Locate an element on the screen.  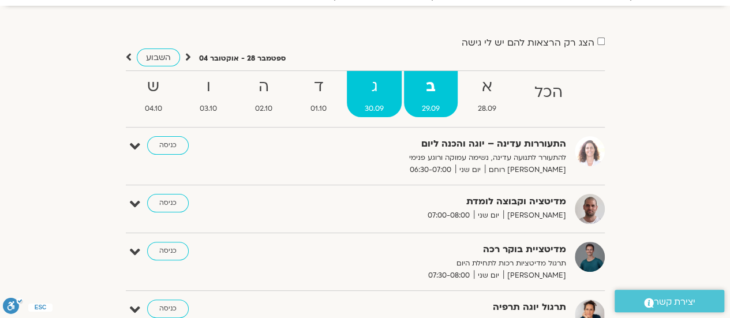
strong: ב is located at coordinates (430, 87).